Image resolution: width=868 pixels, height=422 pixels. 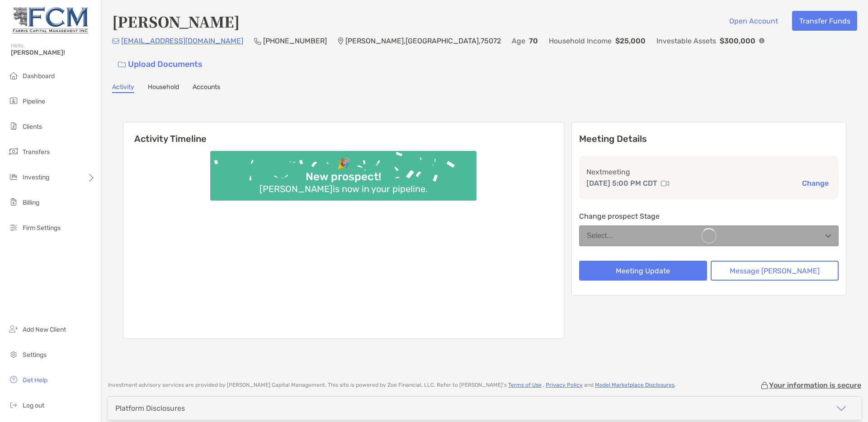 I want to click on a: Upload Documents, so click(x=160, y=64).